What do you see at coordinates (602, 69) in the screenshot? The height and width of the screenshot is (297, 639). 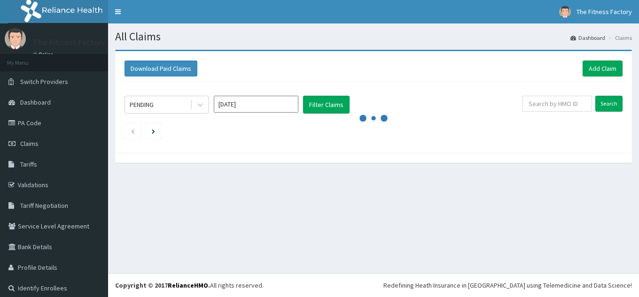 I see `a: Add Claim` at bounding box center [602, 69].